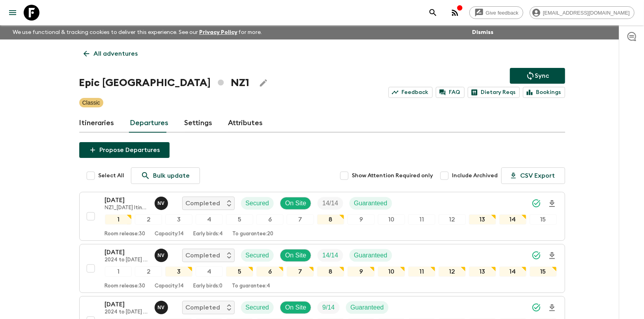  I want to click on button: Edit Adventure Title, so click(264, 83).